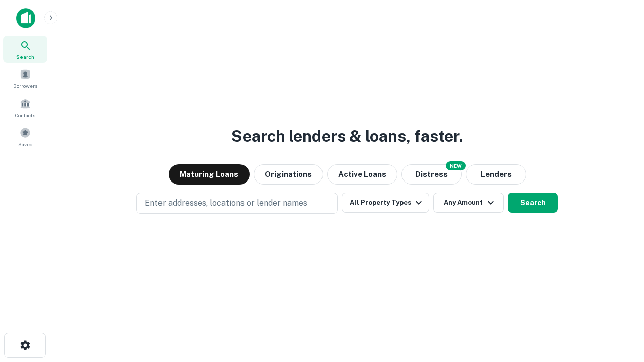  What do you see at coordinates (347, 136) in the screenshot?
I see `h3: Search lenders & loans, faster.` at bounding box center [347, 136].